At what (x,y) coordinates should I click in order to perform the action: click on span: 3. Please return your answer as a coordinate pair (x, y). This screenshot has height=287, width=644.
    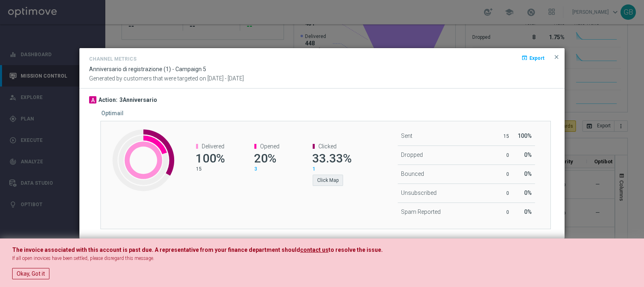
    Looking at the image, I should click on (255, 169).